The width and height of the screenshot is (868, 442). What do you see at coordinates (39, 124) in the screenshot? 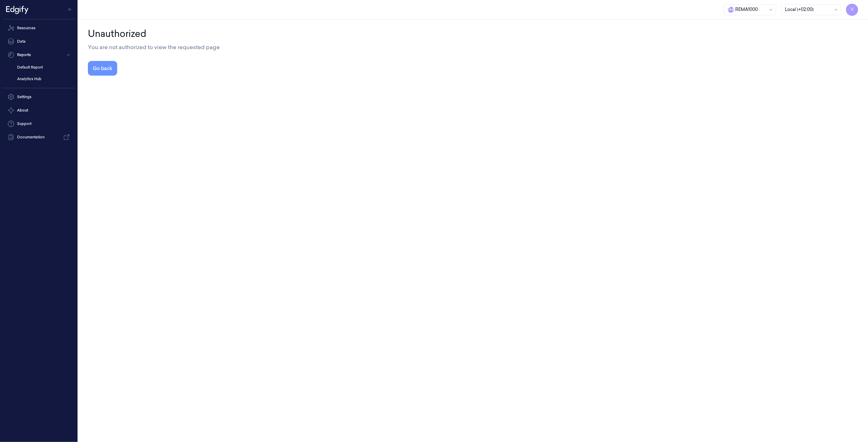
I see `a: Support` at bounding box center [39, 124].